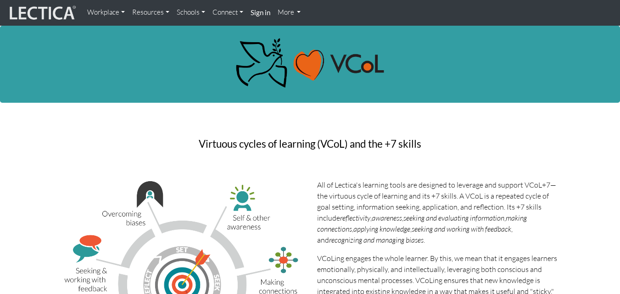 The image size is (620, 294). I want to click on a: More, so click(289, 12).